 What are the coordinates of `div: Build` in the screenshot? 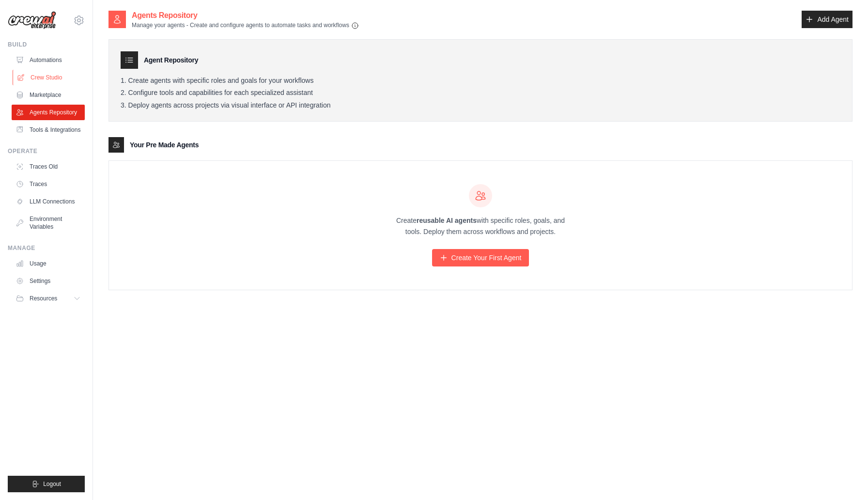 It's located at (46, 44).